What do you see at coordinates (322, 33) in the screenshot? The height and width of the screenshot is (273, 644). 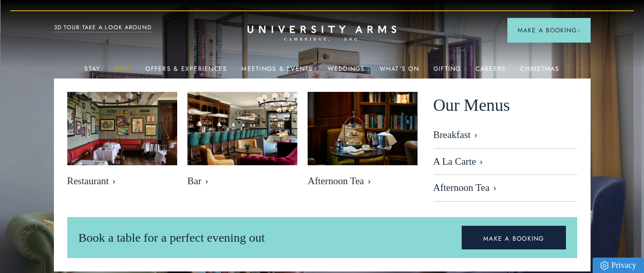 I see `a: Home` at bounding box center [322, 33].